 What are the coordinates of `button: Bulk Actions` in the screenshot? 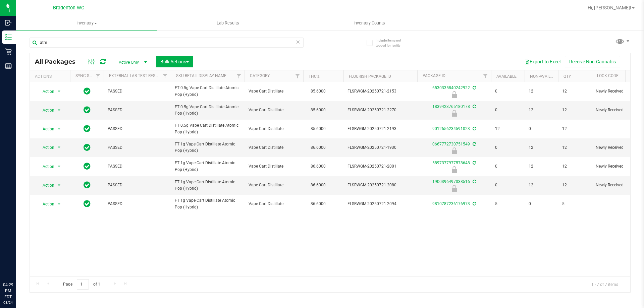 It's located at (174, 61).